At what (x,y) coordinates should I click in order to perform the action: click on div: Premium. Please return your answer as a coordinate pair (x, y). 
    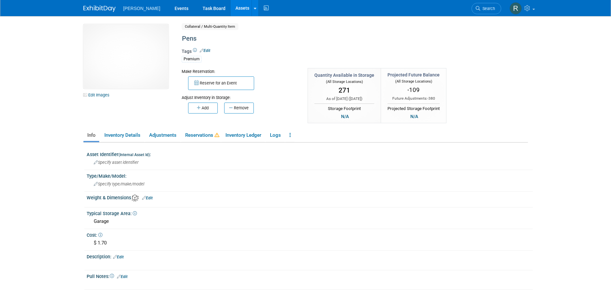
    Looking at the image, I should click on (192, 59).